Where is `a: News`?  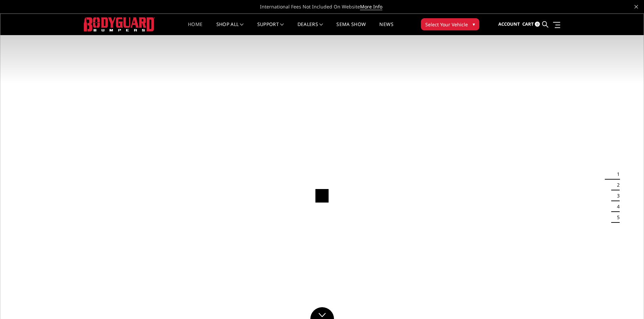
a: News is located at coordinates (386, 28).